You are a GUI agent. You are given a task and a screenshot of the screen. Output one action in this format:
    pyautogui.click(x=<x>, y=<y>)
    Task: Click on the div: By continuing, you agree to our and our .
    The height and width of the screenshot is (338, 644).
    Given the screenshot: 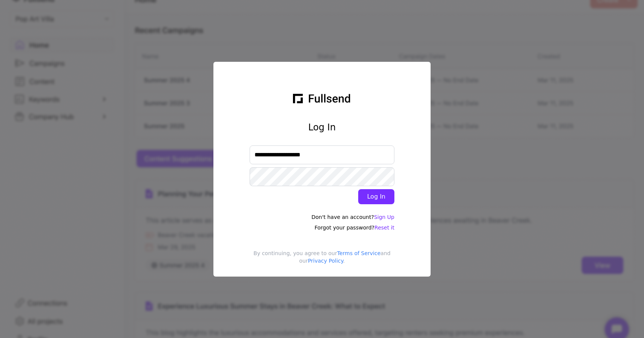 What is the action you would take?
    pyautogui.click(x=322, y=260)
    